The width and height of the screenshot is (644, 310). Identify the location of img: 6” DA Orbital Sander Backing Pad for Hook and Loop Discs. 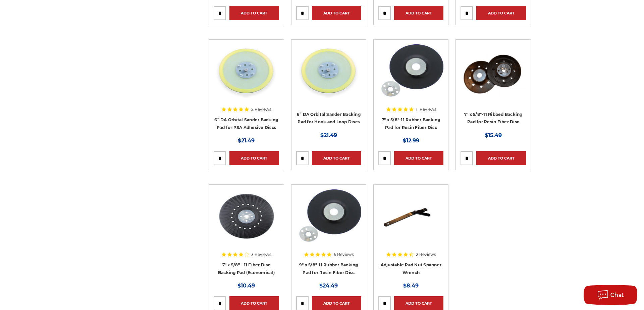
(329, 71).